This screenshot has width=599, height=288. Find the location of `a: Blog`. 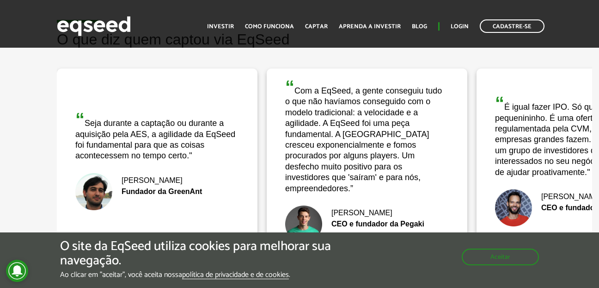

a: Blog is located at coordinates (419, 26).